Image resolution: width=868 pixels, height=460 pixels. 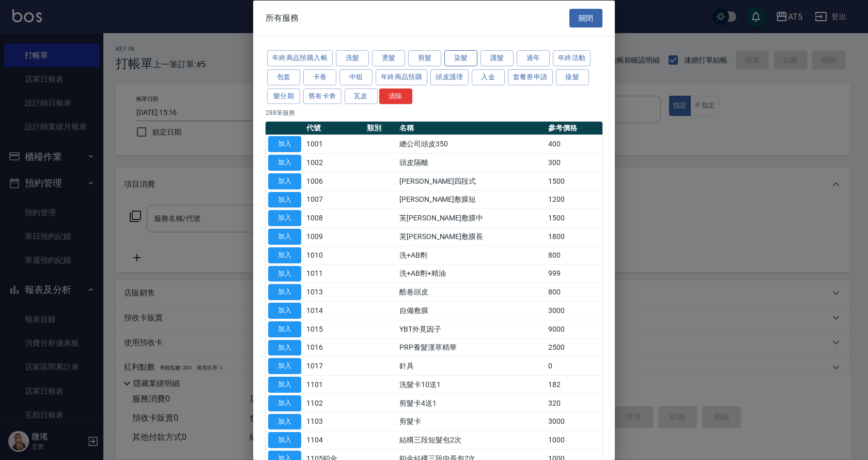 I want to click on td: 洗+AB劑, so click(x=471, y=255).